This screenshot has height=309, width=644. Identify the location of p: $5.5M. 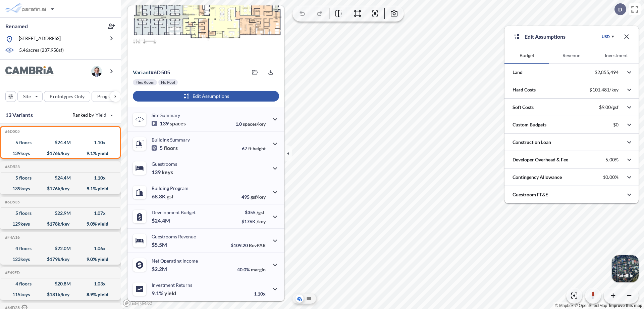
(160, 245).